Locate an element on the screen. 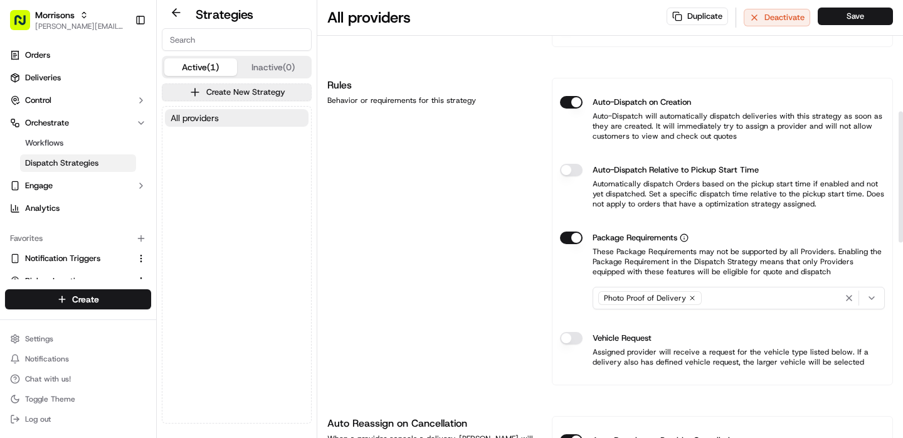 This screenshot has width=903, height=438. span: Morrisons is located at coordinates (55, 15).